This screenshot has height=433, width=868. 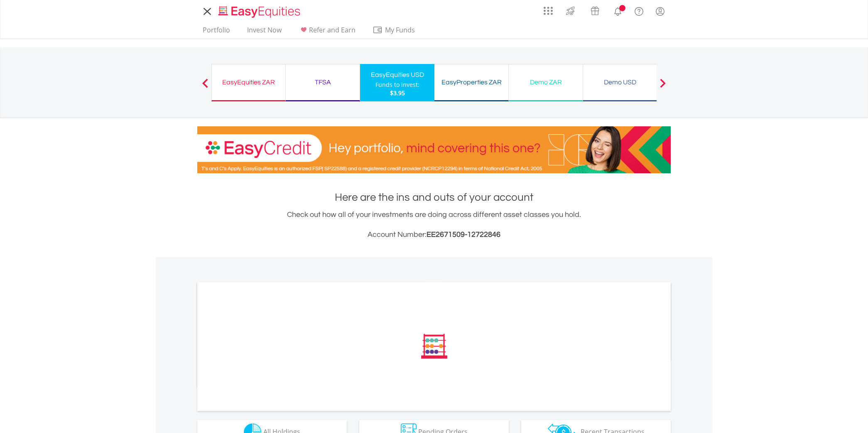 What do you see at coordinates (546, 82) in the screenshot?
I see `div: Demo ZAR` at bounding box center [546, 82].